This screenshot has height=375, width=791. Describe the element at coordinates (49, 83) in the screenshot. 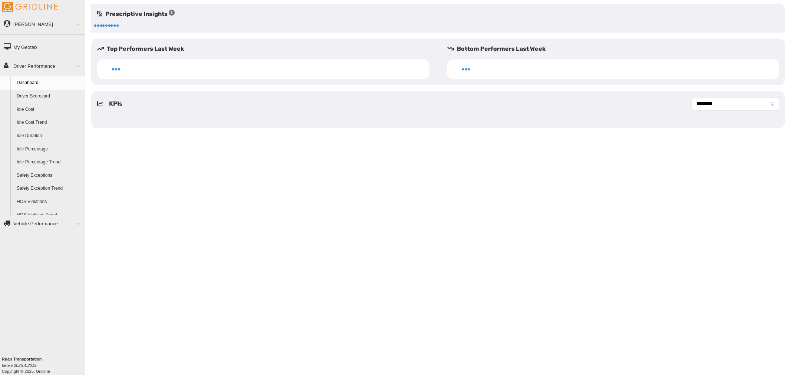

I see `a: Dashboard` at that location.